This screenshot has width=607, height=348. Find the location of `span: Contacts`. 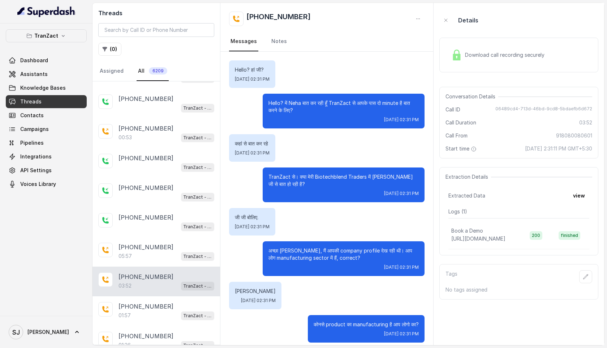

span: Contacts is located at coordinates (32, 115).